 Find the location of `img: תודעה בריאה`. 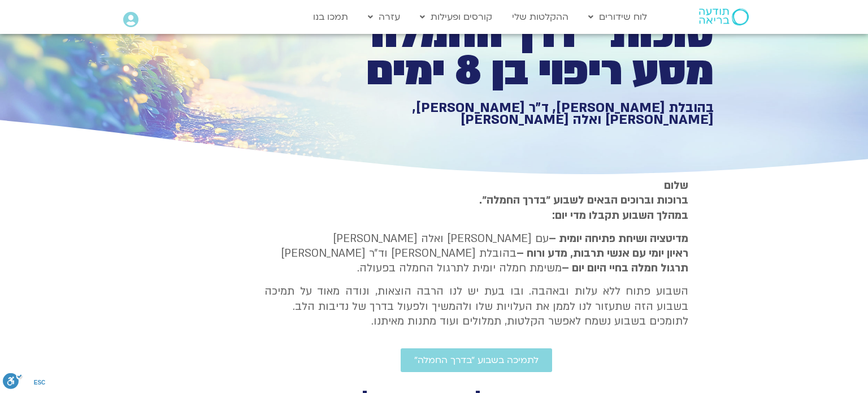

img: תודעה בריאה is located at coordinates (724, 17).